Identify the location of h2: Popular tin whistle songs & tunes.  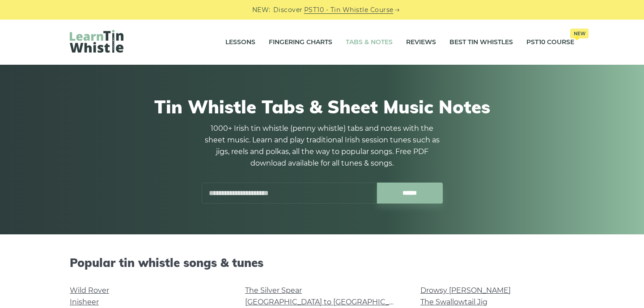
(322, 263).